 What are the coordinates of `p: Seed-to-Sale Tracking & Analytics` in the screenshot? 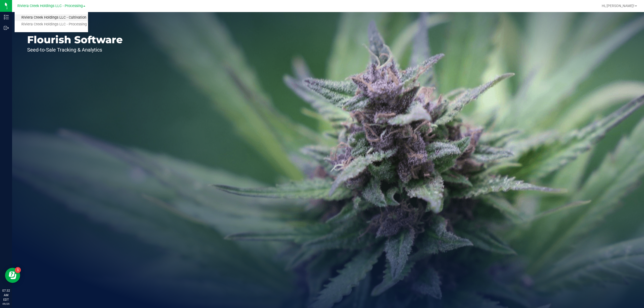 It's located at (75, 50).